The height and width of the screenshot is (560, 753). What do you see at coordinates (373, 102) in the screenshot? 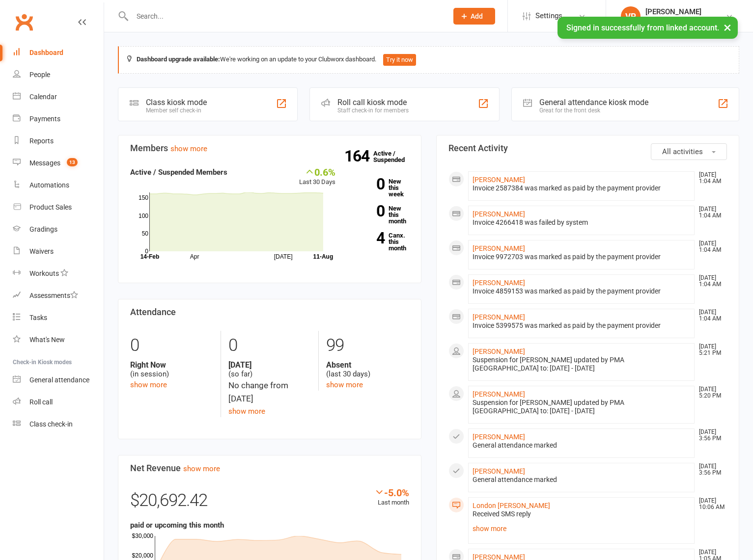
I see `div: Roll call kiosk mode` at bounding box center [373, 102].